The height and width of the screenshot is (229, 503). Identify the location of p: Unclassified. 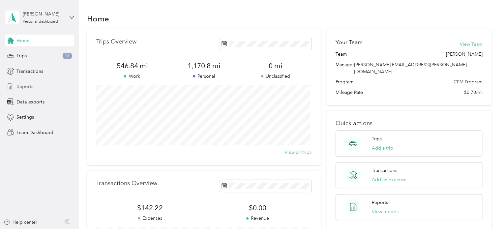
(276, 76).